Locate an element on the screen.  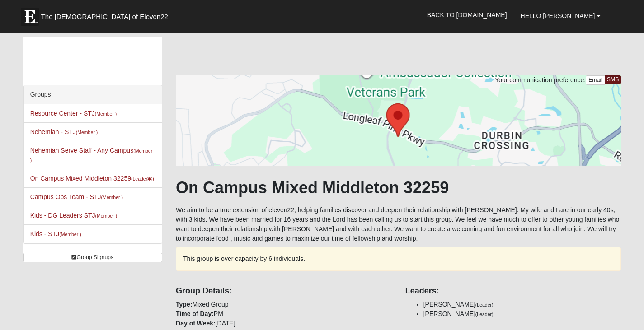
a: Email is located at coordinates (595, 80).